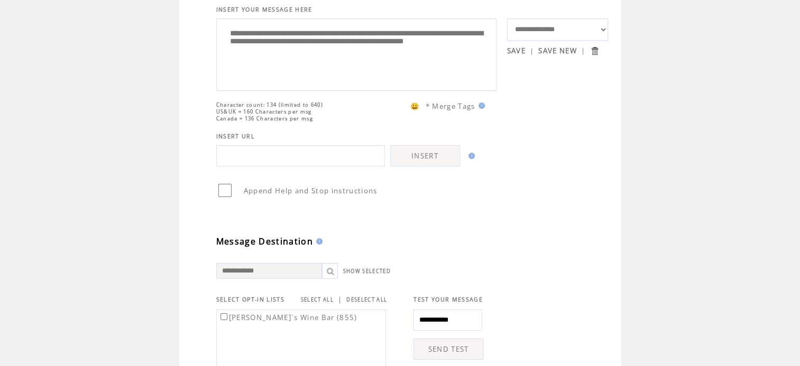 The width and height of the screenshot is (800, 366). Describe the element at coordinates (448, 349) in the screenshot. I see `a: SEND TEST` at that location.